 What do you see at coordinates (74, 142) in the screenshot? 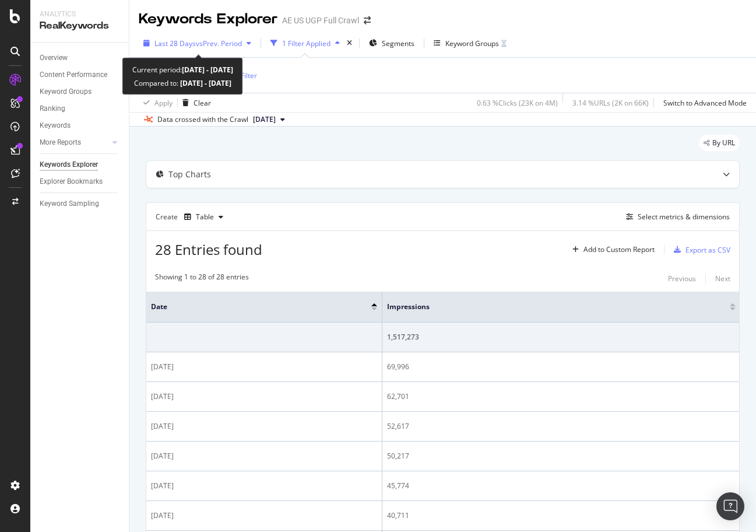
I see `a: More Reports` at bounding box center [74, 142].